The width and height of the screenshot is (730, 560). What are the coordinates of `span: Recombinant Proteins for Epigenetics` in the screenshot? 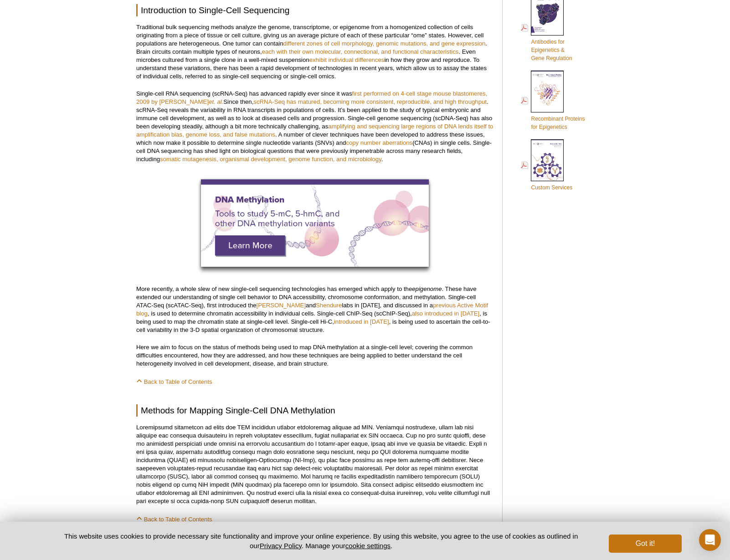 It's located at (558, 123).